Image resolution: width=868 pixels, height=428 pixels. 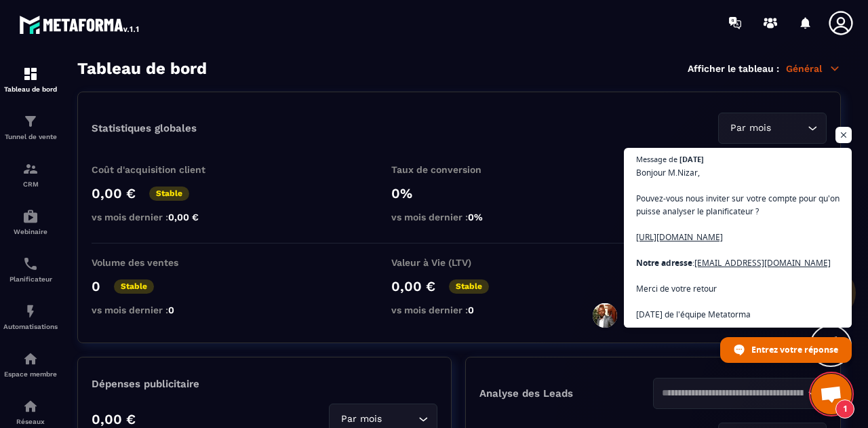 What do you see at coordinates (159, 262) in the screenshot?
I see `p: Volume des ventes` at bounding box center [159, 262].